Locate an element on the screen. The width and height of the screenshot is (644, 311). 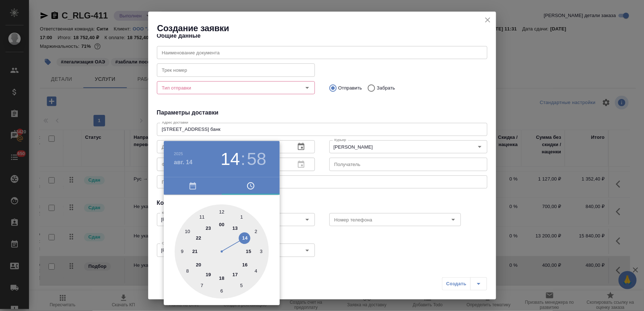
h4: авг. 14 is located at coordinates (183, 162).